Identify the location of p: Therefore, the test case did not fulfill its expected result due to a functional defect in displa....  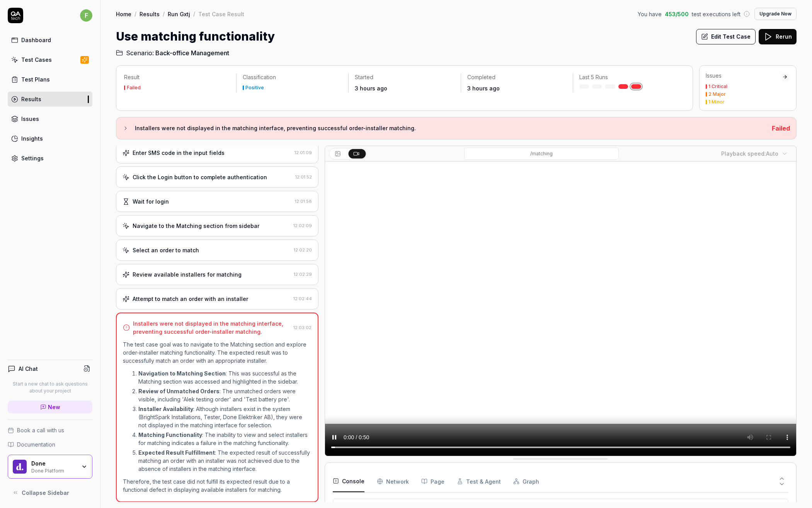
(217, 485).